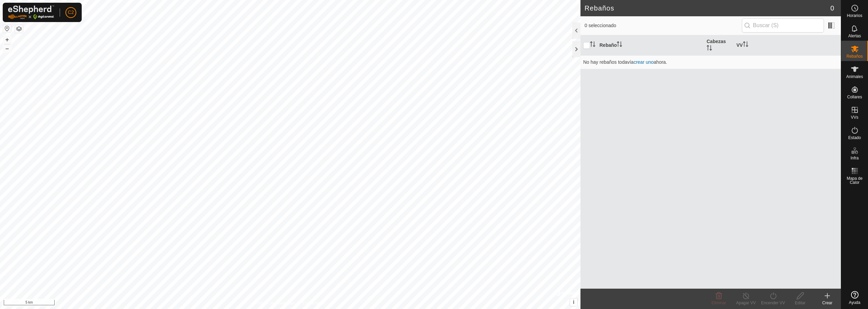  Describe the element at coordinates (710, 62) in the screenshot. I see `td: No hay rebaños todavía ahora.` at that location.